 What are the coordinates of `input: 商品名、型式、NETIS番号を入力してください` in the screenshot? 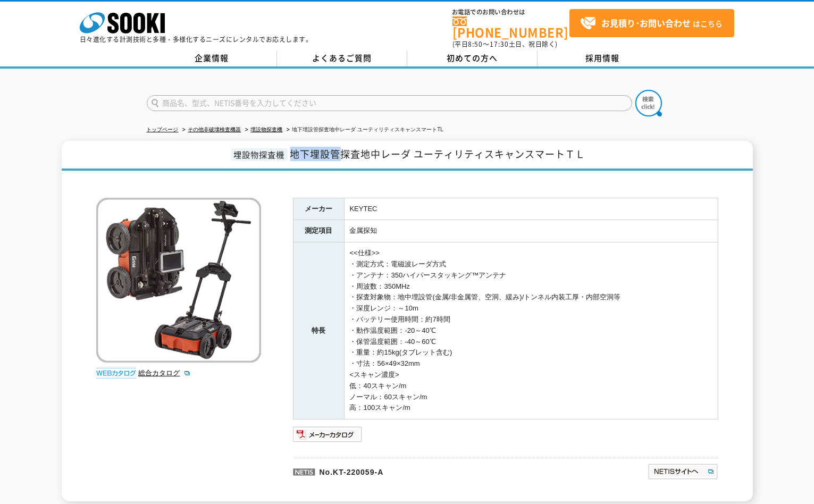 It's located at (389, 103).